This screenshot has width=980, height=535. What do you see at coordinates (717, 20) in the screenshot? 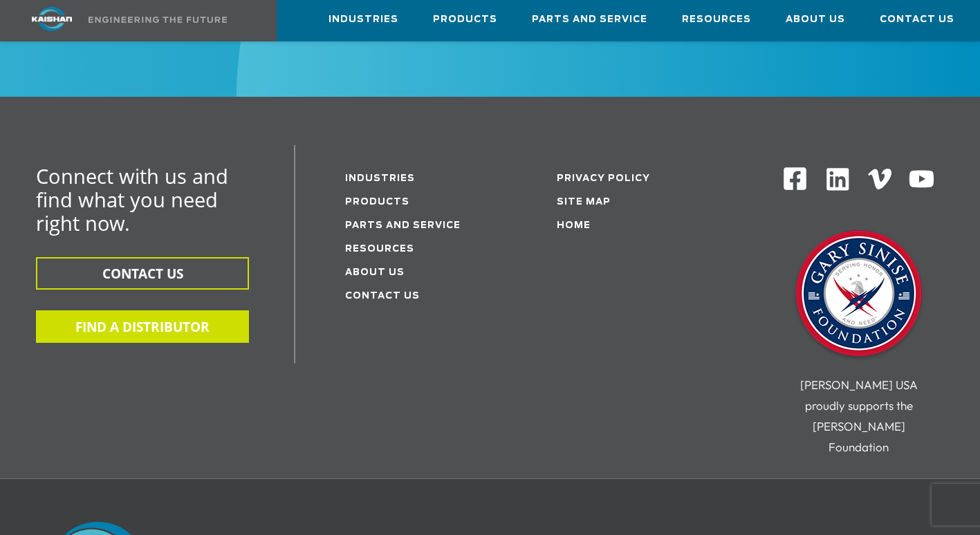
I see `span: Resources` at bounding box center [717, 20].